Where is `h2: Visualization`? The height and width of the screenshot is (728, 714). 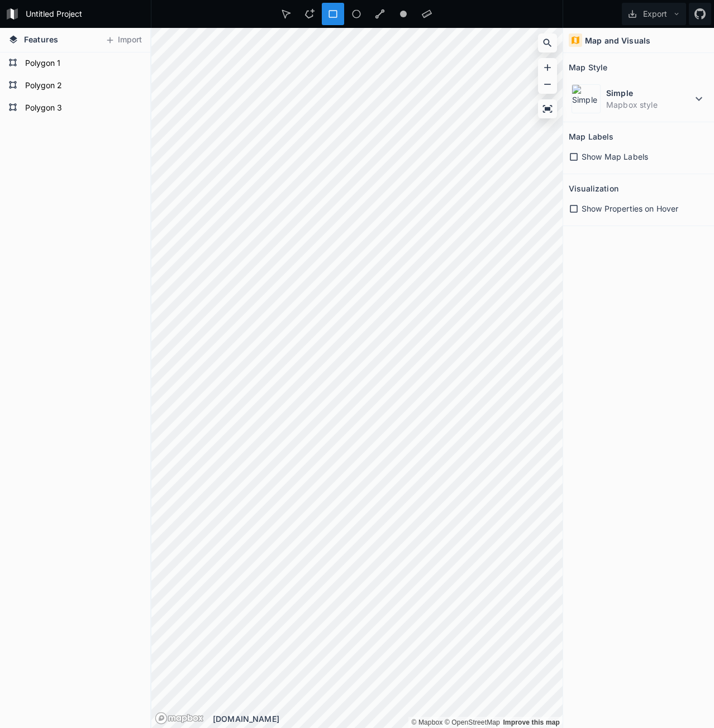
h2: Visualization is located at coordinates (593, 188).